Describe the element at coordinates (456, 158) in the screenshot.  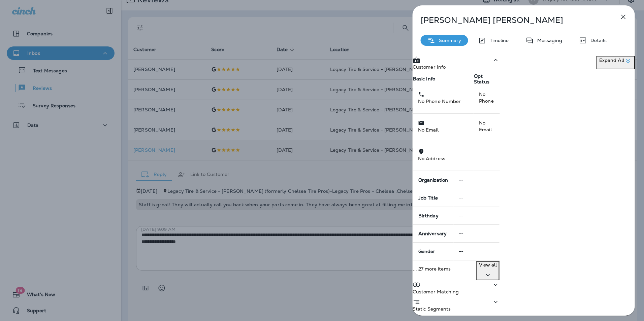
I see `p: No Address` at that location.